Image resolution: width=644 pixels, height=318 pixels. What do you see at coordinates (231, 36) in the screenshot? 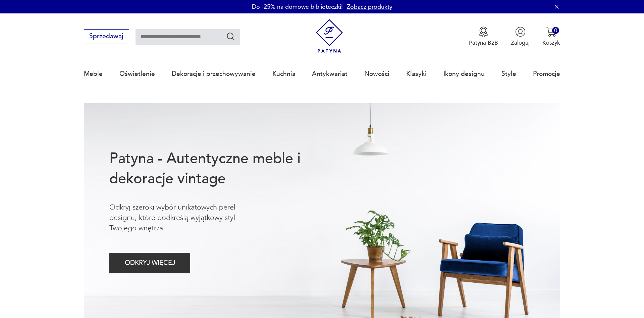
I see `button: Szukaj` at bounding box center [231, 36].